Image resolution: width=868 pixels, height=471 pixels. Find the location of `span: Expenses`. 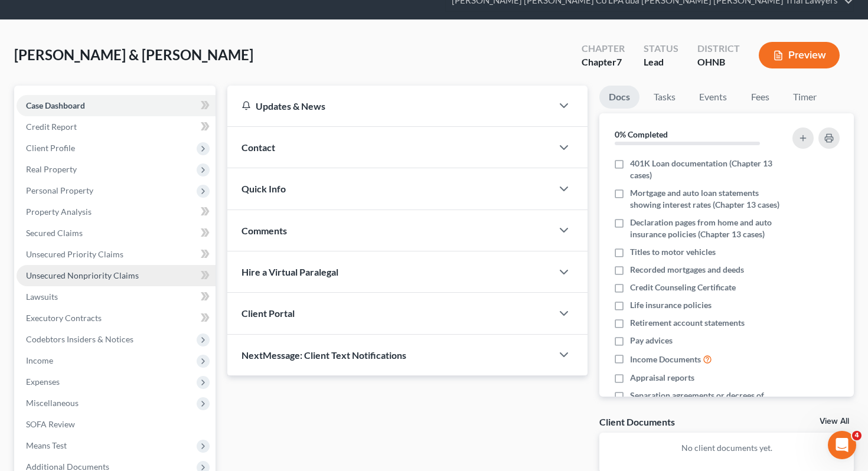

span: Expenses is located at coordinates (43, 381).